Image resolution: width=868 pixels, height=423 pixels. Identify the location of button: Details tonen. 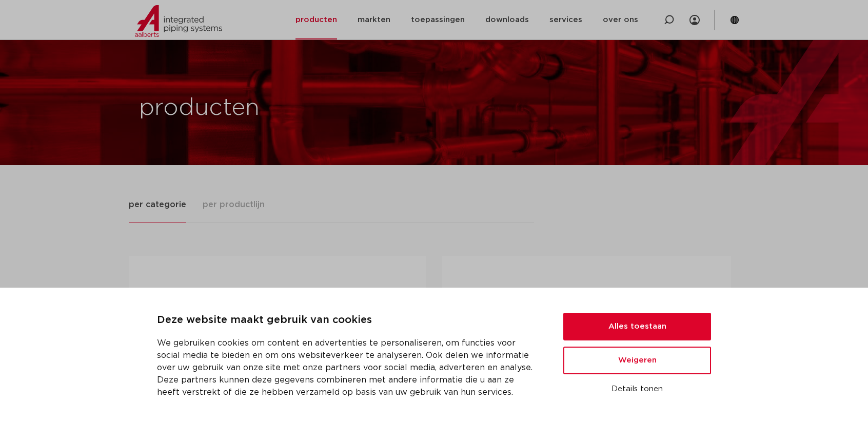
(637, 389).